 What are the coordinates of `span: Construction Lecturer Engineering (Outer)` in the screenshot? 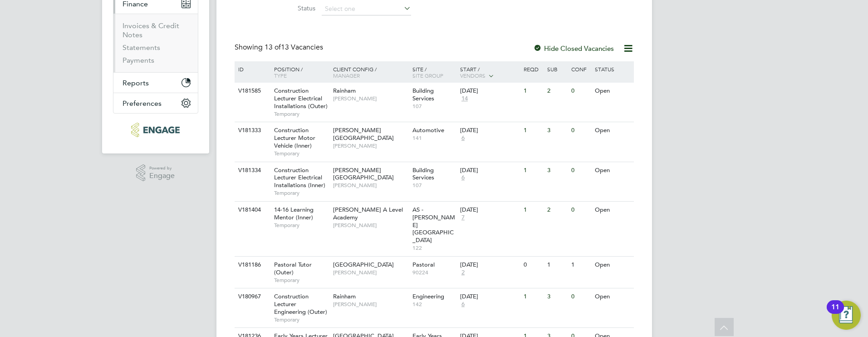 It's located at (301, 304).